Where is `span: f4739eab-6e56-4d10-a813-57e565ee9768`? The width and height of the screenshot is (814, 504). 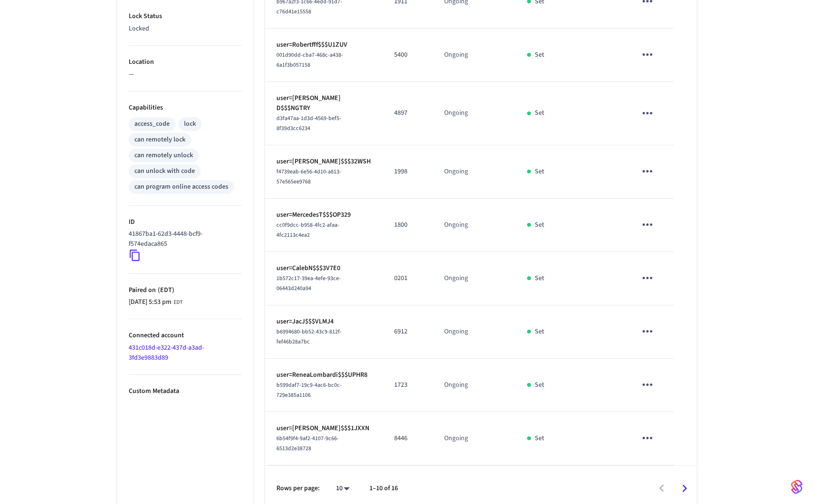 span: f4739eab-6e56-4d10-a813-57e565ee9768 is located at coordinates (309, 177).